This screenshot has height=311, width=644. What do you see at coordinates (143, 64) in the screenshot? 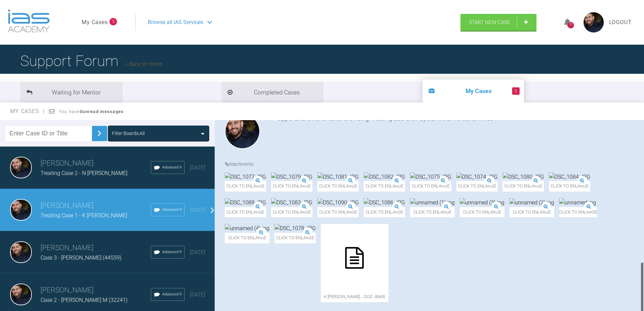
I see `a: Back to Home` at bounding box center [143, 64].